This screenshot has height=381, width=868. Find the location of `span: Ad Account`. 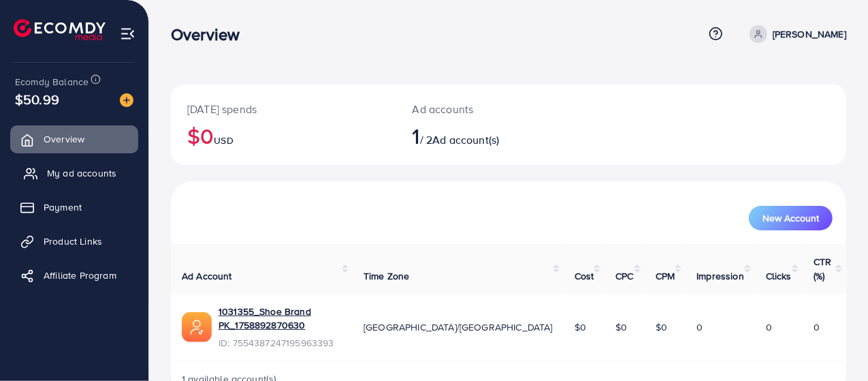

span: Ad Account is located at coordinates (207, 275).